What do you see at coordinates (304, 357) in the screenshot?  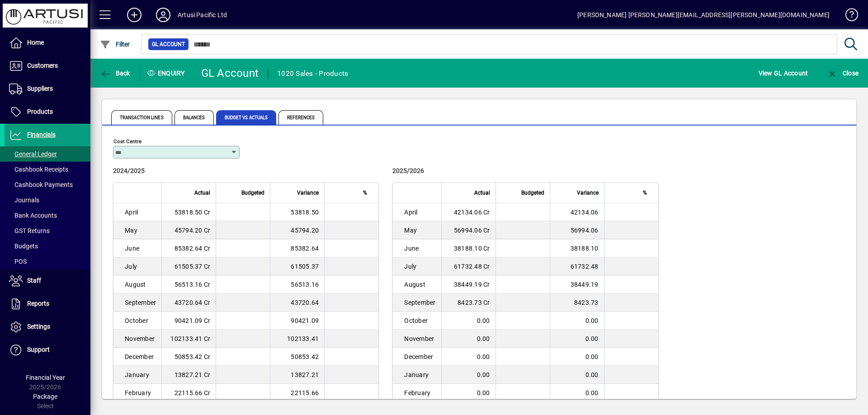 I see `span: 50853.42` at bounding box center [304, 357].